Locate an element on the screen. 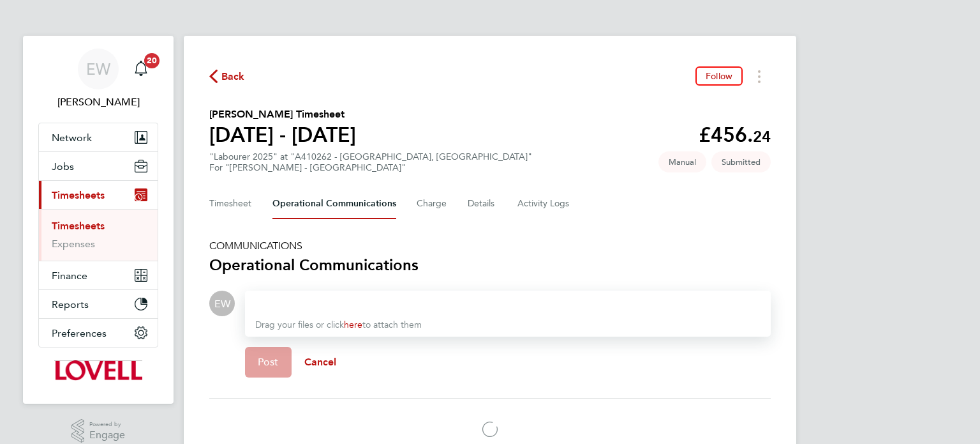 The width and height of the screenshot is (980, 444). span: Engage is located at coordinates (107, 435).